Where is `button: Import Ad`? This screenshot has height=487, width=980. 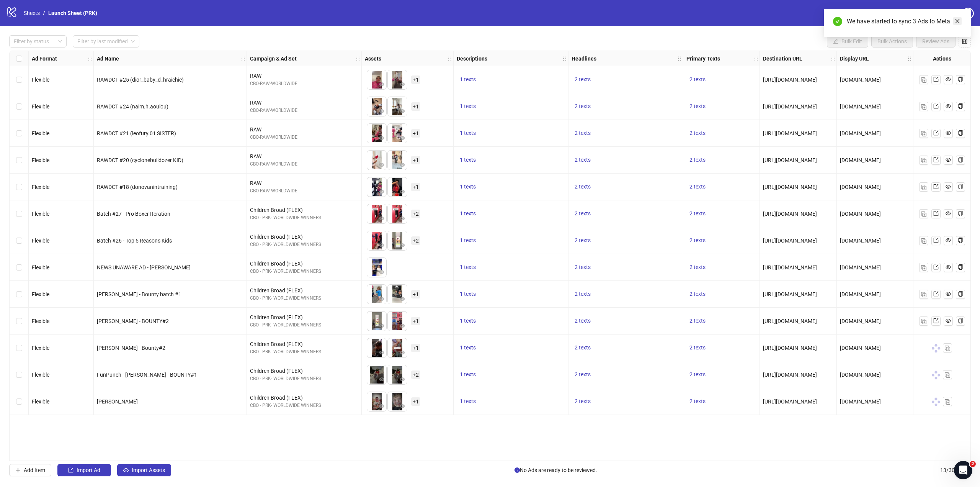
button: Import Ad is located at coordinates (84, 470).